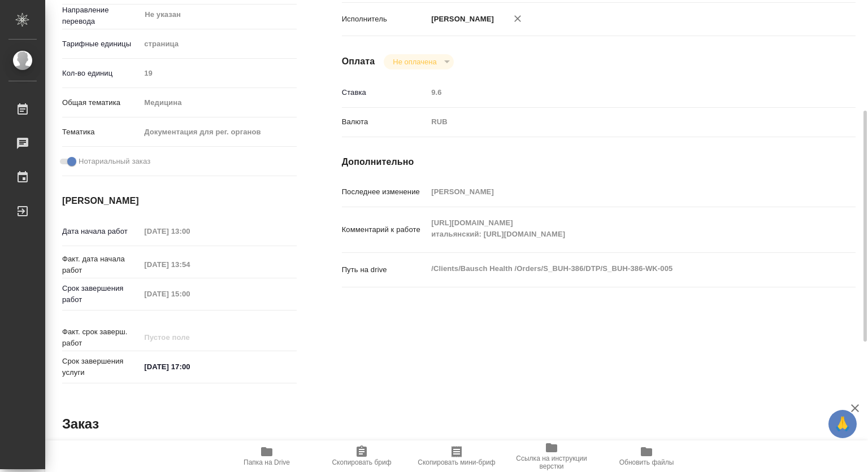 The height and width of the screenshot is (472, 868). I want to click on button: Папка на Drive, so click(267, 457).